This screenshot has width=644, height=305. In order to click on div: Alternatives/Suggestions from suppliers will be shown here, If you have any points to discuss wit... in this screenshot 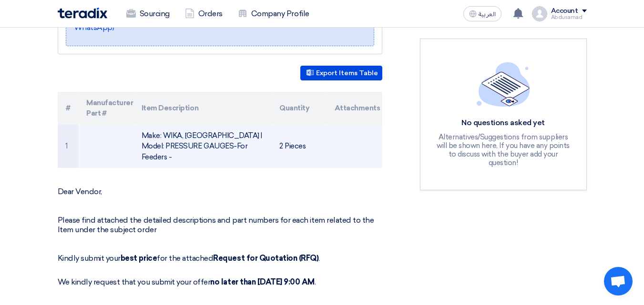, I will do `click(503, 150)`.